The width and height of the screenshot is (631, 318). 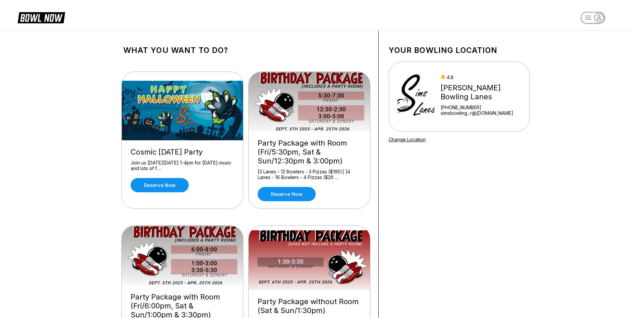 What do you see at coordinates (416, 97) in the screenshot?
I see `img: Sims Bowling Lanes` at bounding box center [416, 97].